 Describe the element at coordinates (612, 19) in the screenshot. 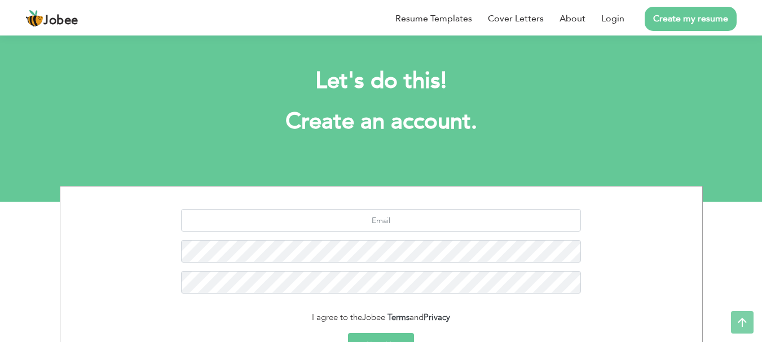

I see `a: Login` at that location.